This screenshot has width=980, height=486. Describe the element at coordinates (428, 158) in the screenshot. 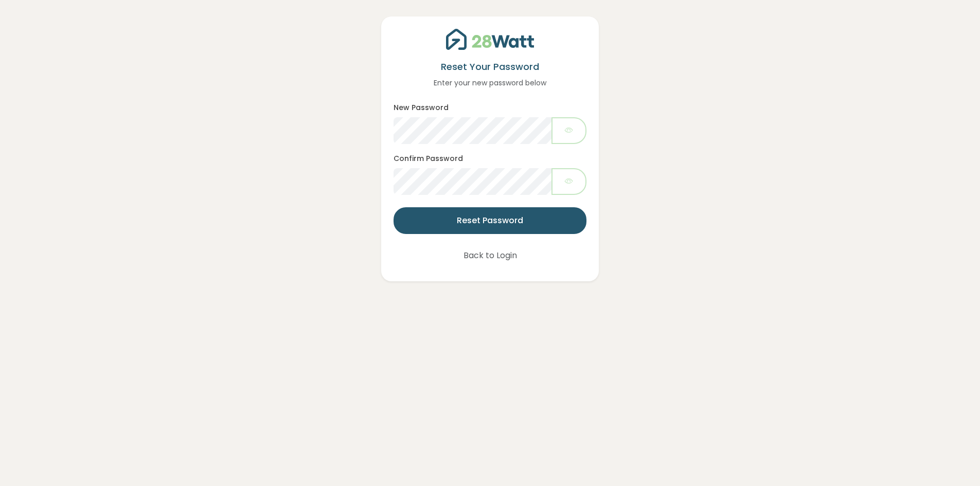

I see `label: Confirm Password` at that location.